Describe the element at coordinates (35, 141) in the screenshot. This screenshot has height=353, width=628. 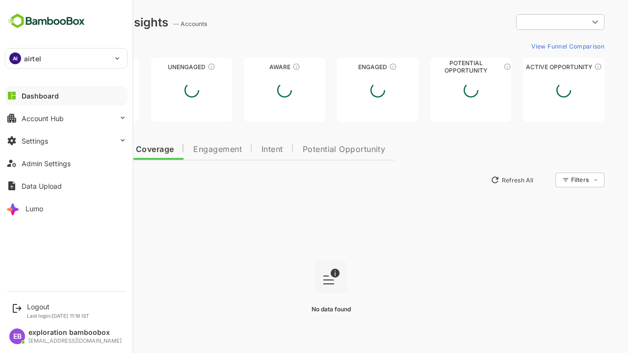
I see `div: Settings` at that location.